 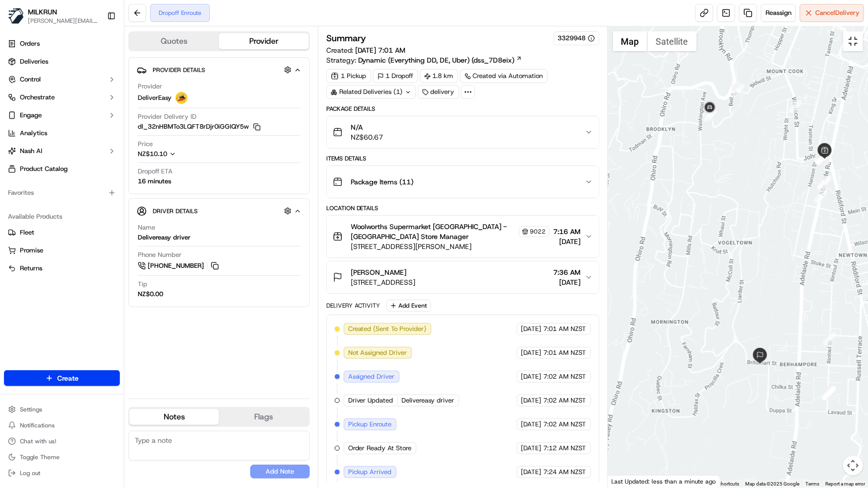 What do you see at coordinates (62, 458) in the screenshot?
I see `button: Toggle Theme` at bounding box center [62, 458].